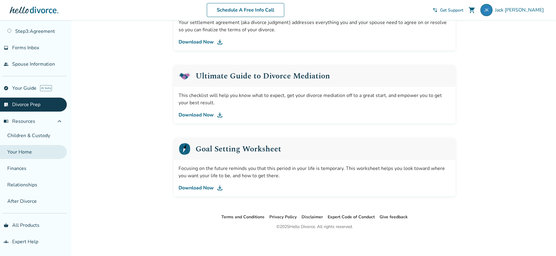  What do you see at coordinates (351, 216) in the screenshot?
I see `a: Expert Code of Conduct` at bounding box center [351, 216].